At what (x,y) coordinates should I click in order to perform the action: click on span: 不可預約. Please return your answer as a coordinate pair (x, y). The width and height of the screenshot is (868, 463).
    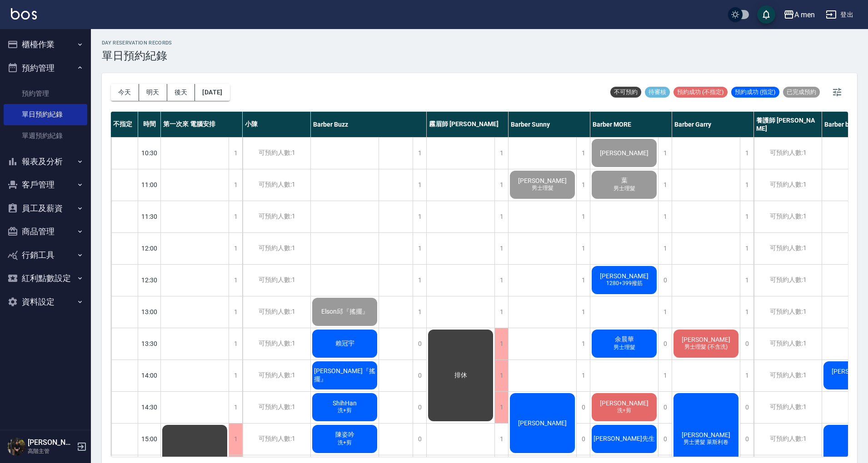
    Looking at the image, I should click on (626, 92).